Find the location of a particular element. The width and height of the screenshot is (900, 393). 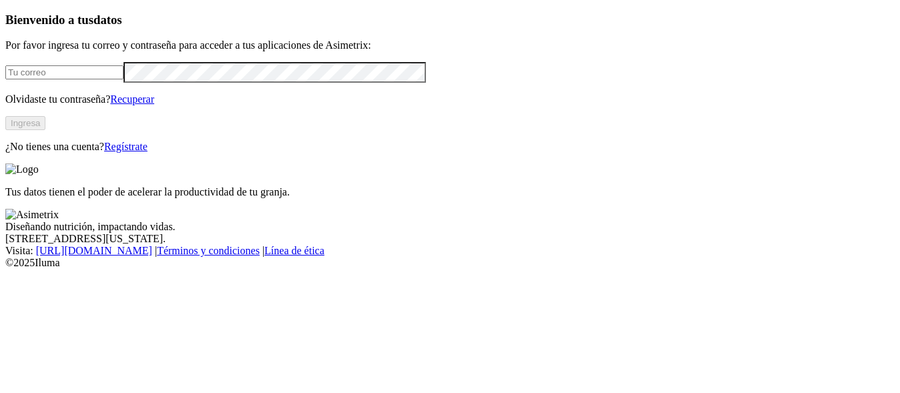

img: Logo is located at coordinates (22, 170).